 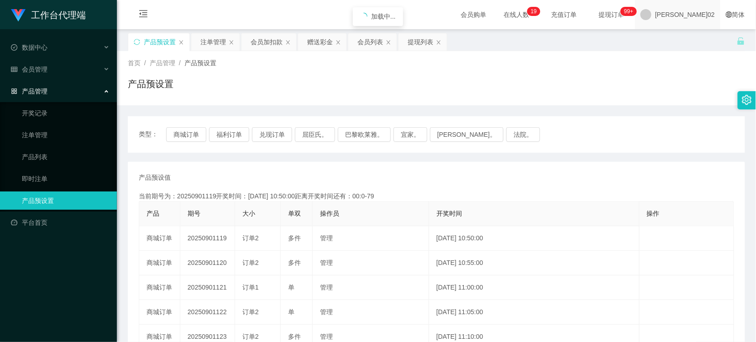 I want to click on i: 图标： table, so click(x=14, y=69).